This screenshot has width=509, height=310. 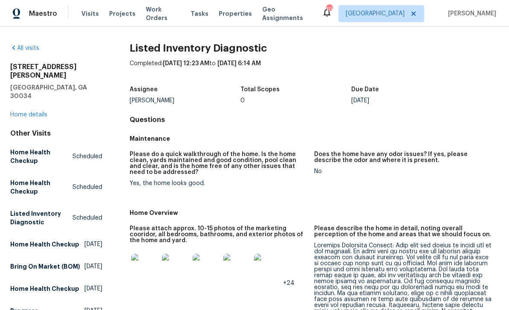 What do you see at coordinates (314, 138) in the screenshot?
I see `h5: Maintenance` at bounding box center [314, 138].